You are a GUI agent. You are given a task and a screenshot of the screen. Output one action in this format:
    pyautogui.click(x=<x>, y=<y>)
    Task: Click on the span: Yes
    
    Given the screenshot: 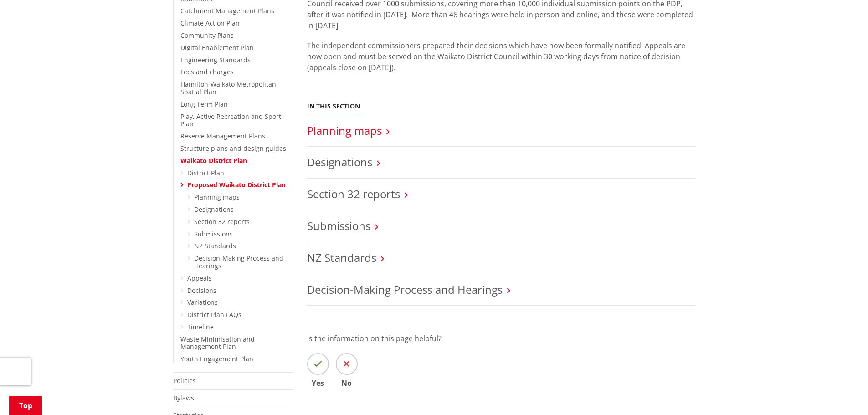 What is the action you would take?
    pyautogui.click(x=319, y=383)
    